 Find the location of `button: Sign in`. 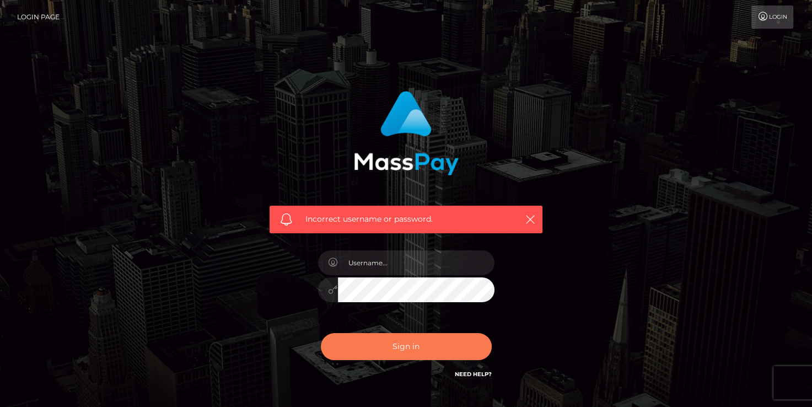

button: Sign in is located at coordinates (406, 346).